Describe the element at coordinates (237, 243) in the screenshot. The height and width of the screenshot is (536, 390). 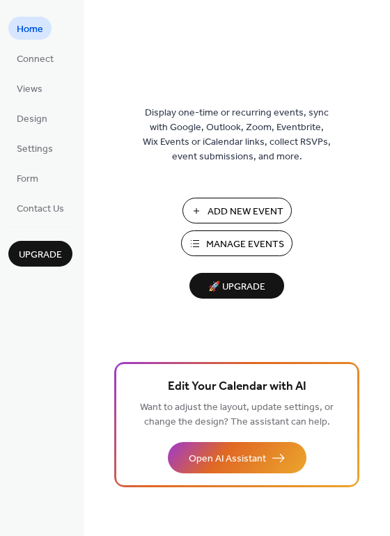
I see `button: Manage Events` at that location.